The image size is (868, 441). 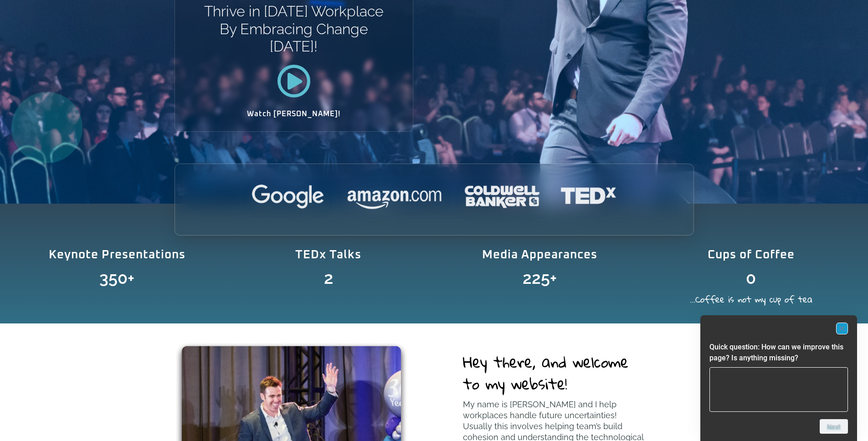 What do you see at coordinates (540, 255) in the screenshot?
I see `div: Media Appearances` at bounding box center [540, 255].